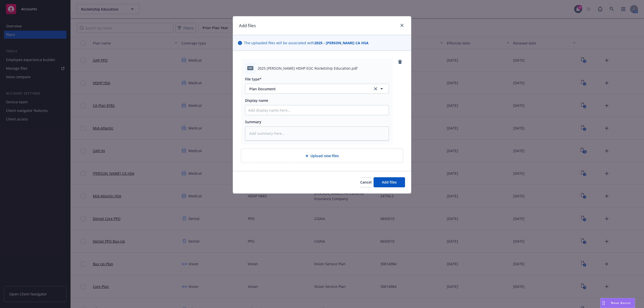  Describe the element at coordinates (389, 182) in the screenshot. I see `button: Add files` at that location.